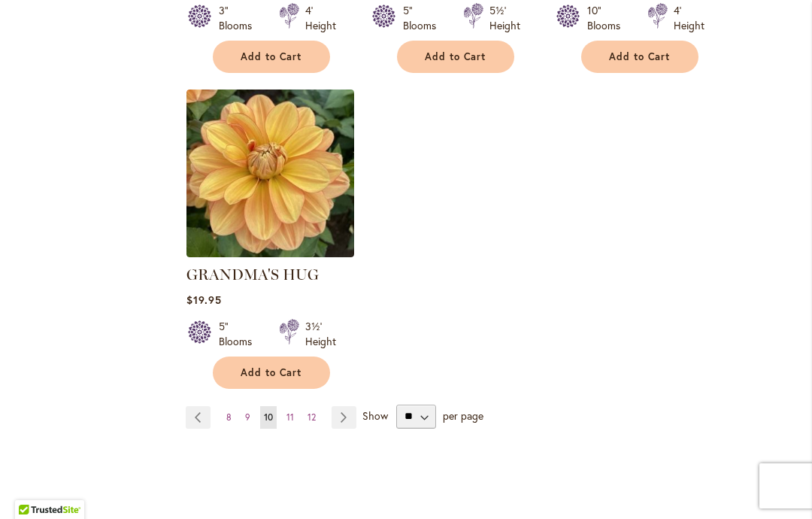  Describe the element at coordinates (240, 18) in the screenshot. I see `div: 3" Blooms` at that location.